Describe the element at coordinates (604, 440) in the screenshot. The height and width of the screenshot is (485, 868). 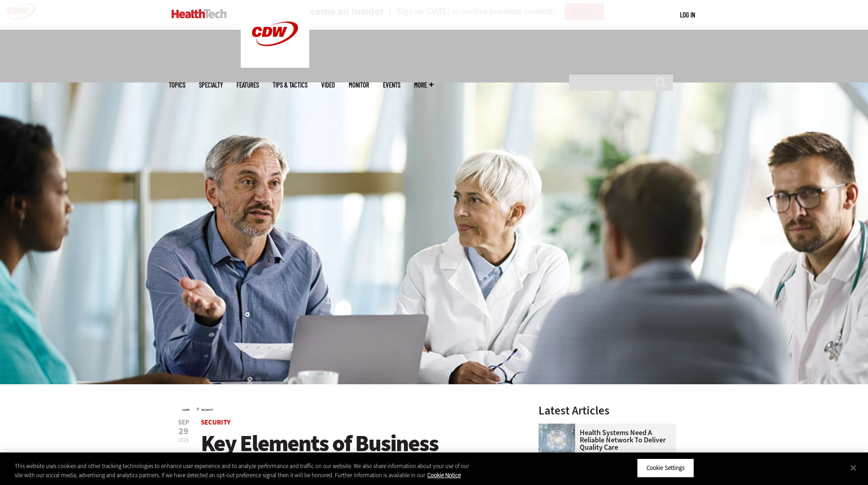
I see `a: Health Systems Need a Reliable Network To Deliver Quality Care` at that location.